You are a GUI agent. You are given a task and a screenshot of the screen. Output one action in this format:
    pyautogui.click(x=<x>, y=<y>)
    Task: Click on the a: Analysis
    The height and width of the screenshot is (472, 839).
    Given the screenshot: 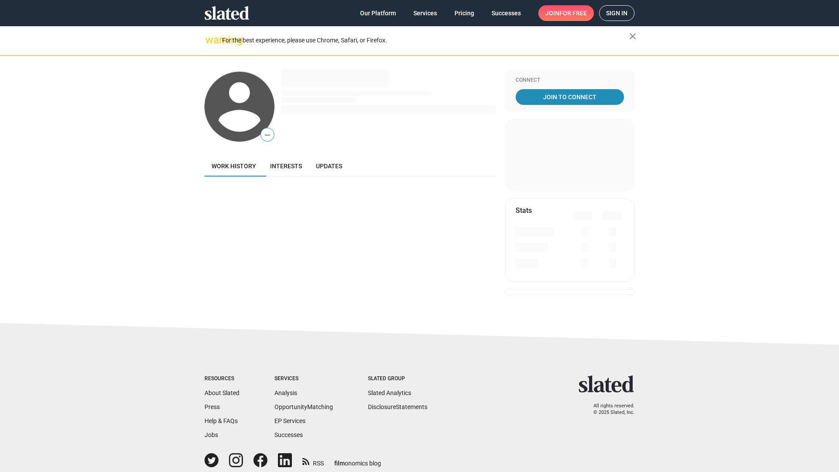 What is the action you would take?
    pyautogui.click(x=286, y=393)
    